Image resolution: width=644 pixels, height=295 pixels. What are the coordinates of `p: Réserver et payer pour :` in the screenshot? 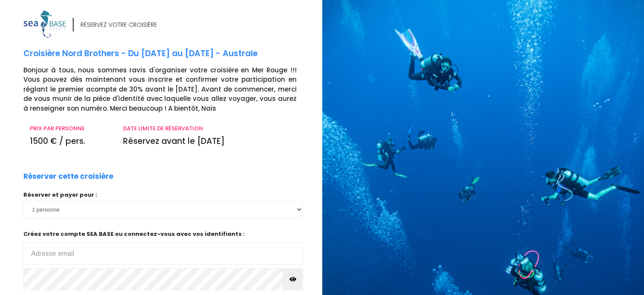 It's located at (163, 195).